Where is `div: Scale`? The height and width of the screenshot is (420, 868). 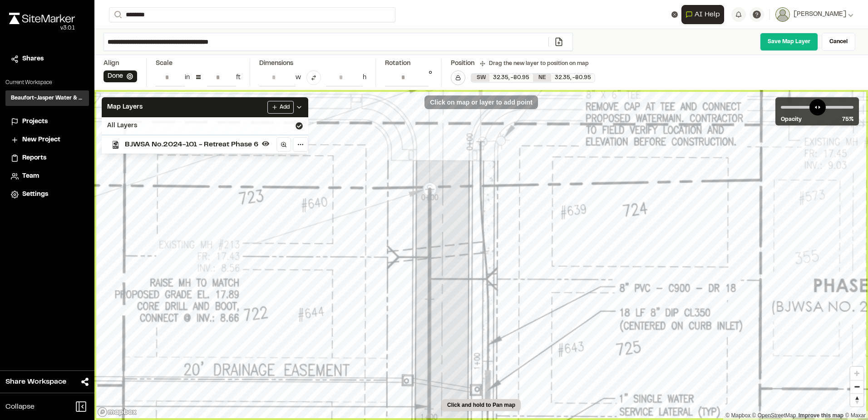
div: Scale is located at coordinates (164, 64).